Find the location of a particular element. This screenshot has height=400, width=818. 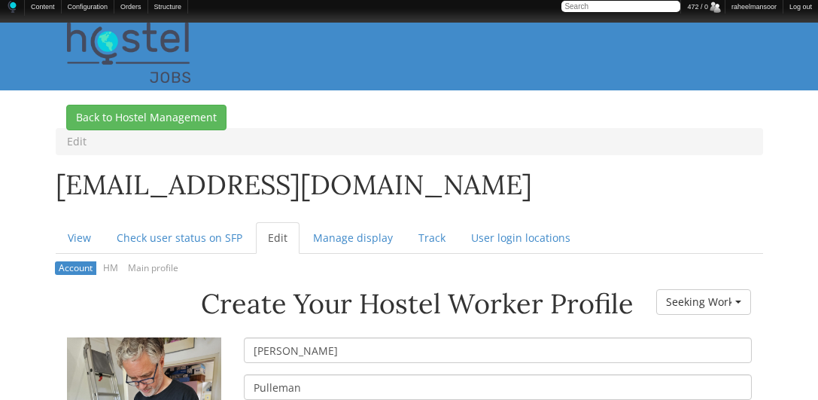

a: Back to Hostel Management is located at coordinates (146, 117).